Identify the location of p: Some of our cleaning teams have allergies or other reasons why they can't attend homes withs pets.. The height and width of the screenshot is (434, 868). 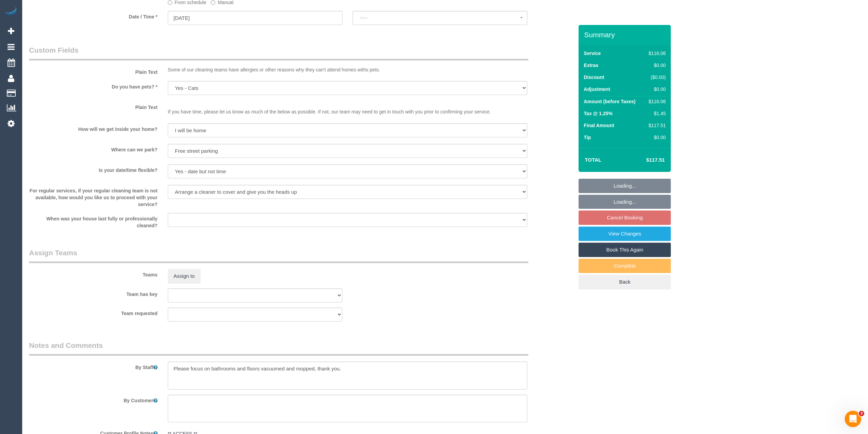
(348, 70).